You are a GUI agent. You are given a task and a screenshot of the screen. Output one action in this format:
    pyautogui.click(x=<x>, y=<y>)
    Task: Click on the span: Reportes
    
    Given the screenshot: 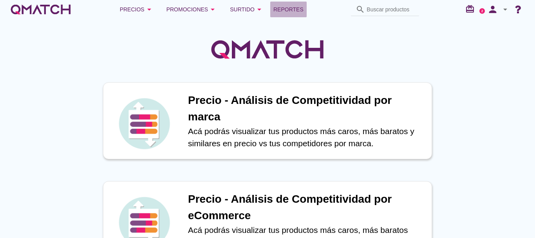 What is the action you would take?
    pyautogui.click(x=288, y=9)
    